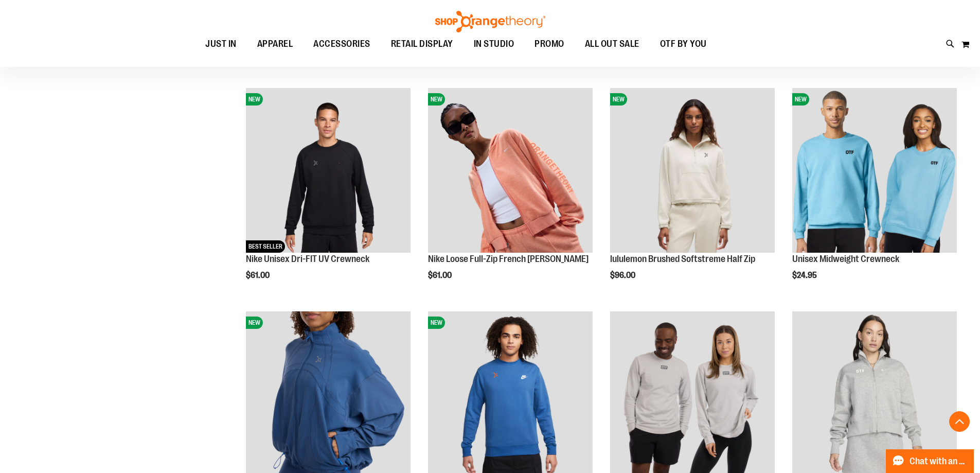 The height and width of the screenshot is (473, 980). What do you see at coordinates (930, 462) in the screenshot?
I see `button: Chat with an Expert` at bounding box center [930, 462].